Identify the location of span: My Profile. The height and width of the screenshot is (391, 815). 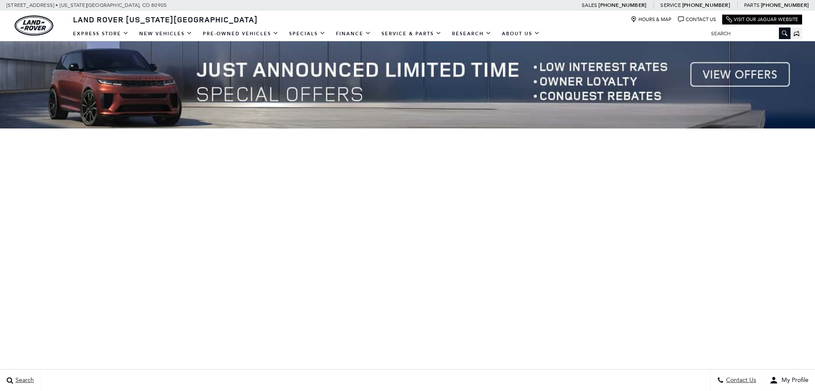
(793, 380).